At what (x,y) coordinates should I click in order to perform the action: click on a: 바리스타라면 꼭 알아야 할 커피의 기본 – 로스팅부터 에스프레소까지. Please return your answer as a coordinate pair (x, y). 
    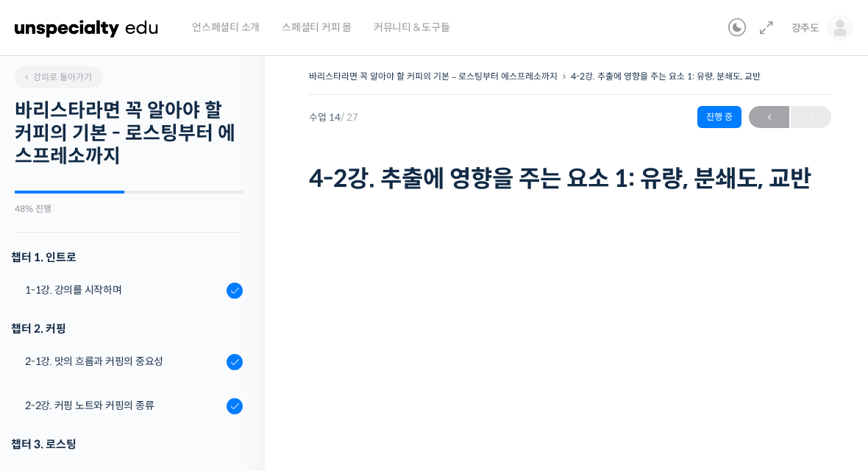
    Looking at the image, I should click on (433, 76).